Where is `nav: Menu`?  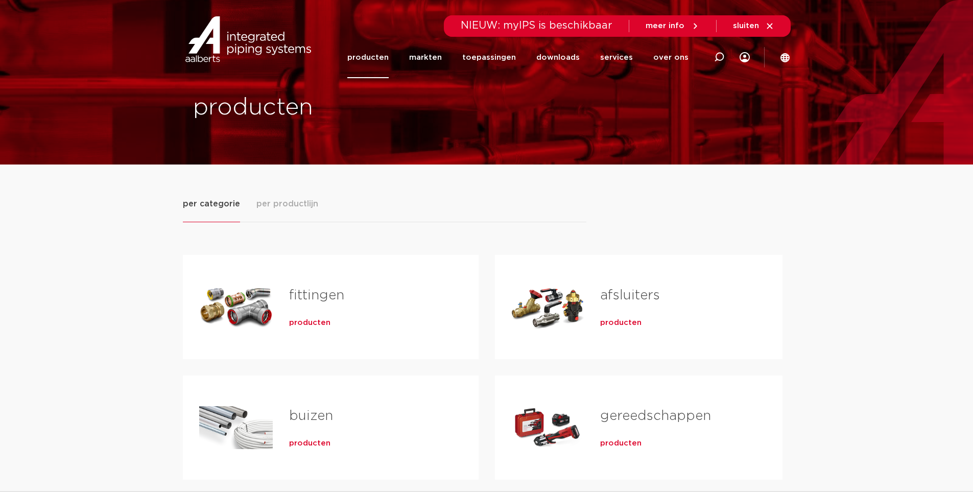
nav: Menu is located at coordinates (518, 57).